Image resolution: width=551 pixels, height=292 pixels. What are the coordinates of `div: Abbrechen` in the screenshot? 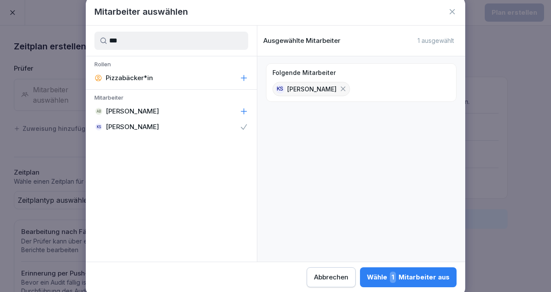 It's located at (331, 277).